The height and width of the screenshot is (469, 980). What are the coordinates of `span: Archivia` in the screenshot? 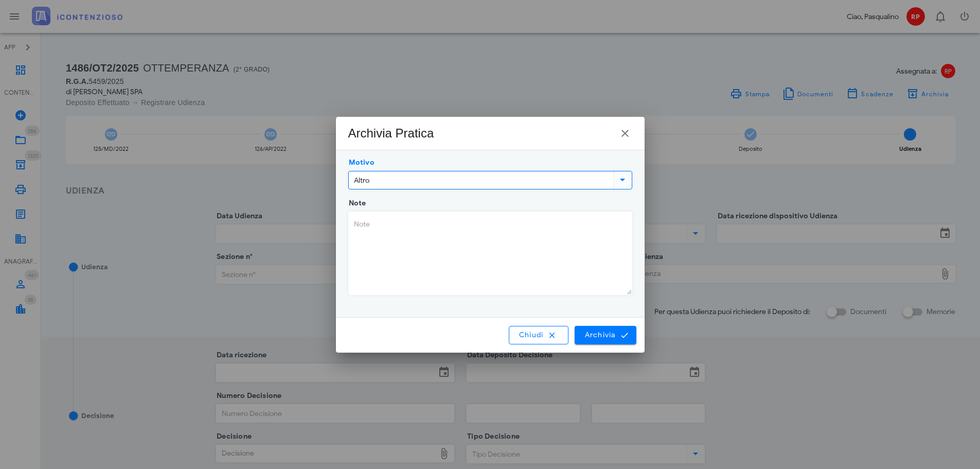 It's located at (605, 335).